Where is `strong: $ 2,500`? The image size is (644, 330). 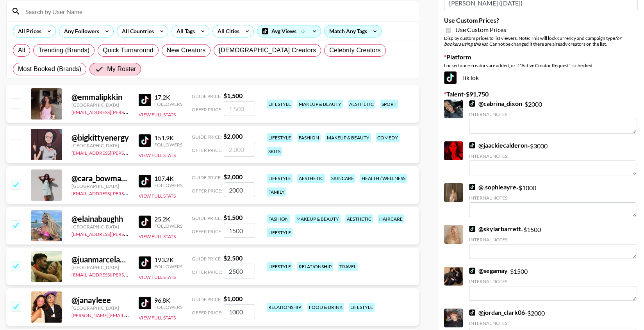 strong: $ 2,500 is located at coordinates (233, 258).